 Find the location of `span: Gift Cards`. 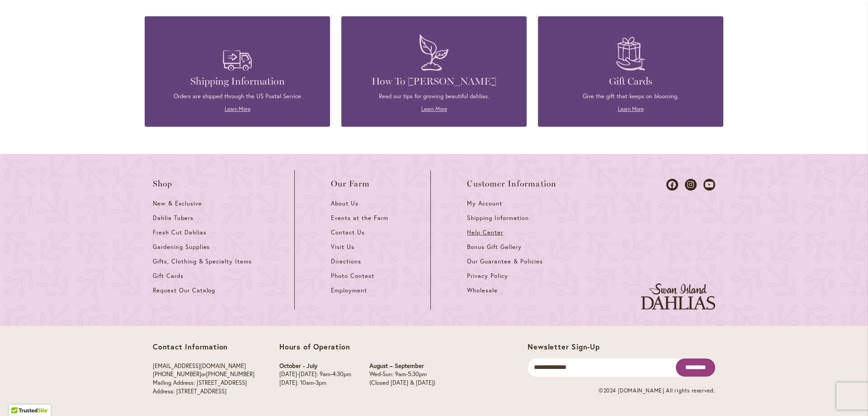

span: Gift Cards is located at coordinates (168, 276).